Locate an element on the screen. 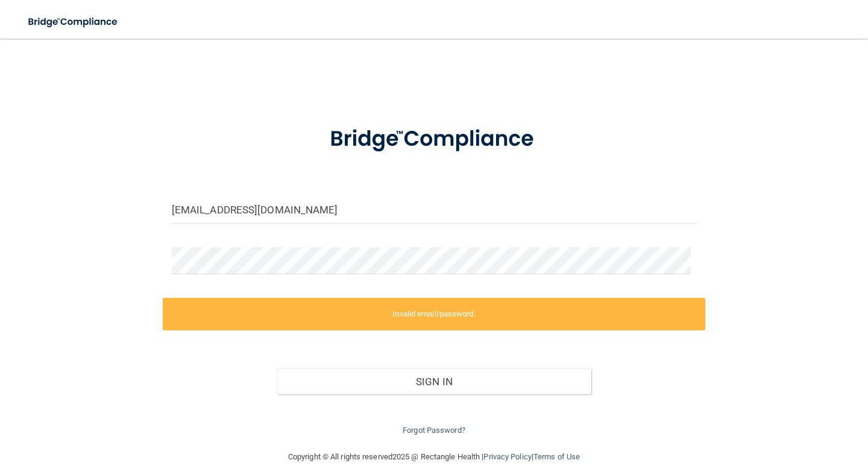 The width and height of the screenshot is (868, 466). input: Email is located at coordinates (434, 210).